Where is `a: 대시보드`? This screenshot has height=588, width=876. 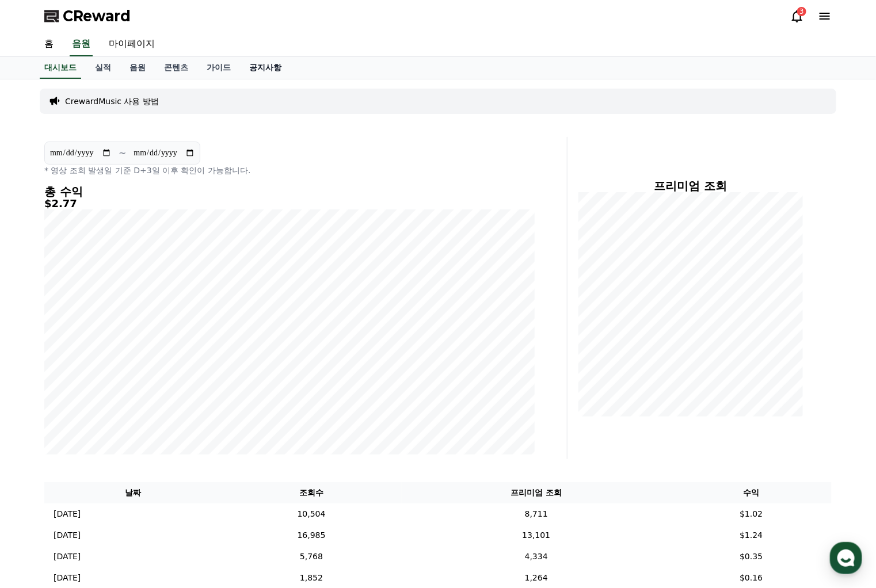 a: 대시보드 is located at coordinates (61, 68).